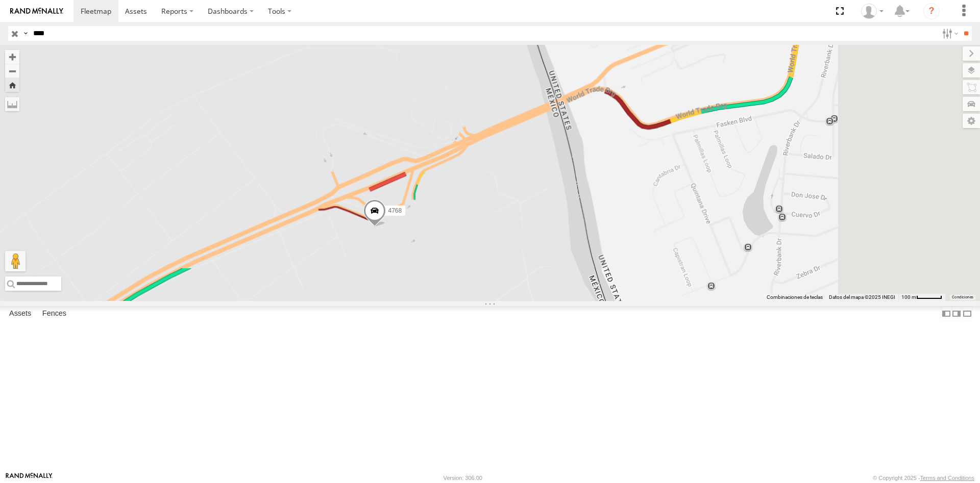 Image resolution: width=980 pixels, height=483 pixels. Describe the element at coordinates (967, 313) in the screenshot. I see `label: Hide Summary Table` at that location.